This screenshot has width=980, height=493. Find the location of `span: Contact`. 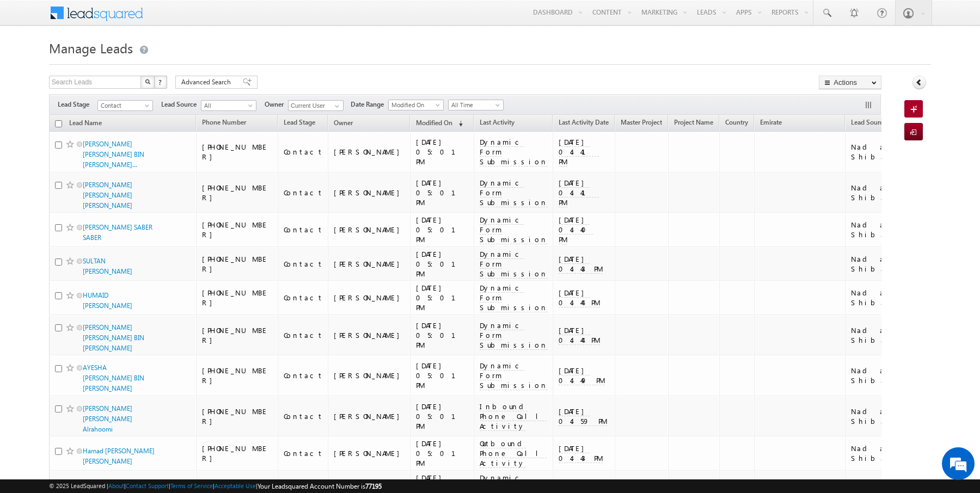

span: Contact is located at coordinates (124, 105).